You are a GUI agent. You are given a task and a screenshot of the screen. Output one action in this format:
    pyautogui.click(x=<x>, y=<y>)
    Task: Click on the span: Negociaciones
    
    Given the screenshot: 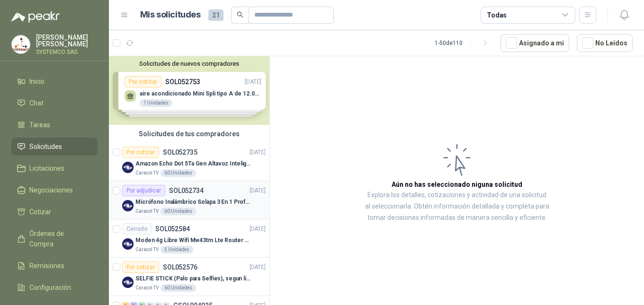 What is the action you would take?
    pyautogui.click(x=51, y=190)
    